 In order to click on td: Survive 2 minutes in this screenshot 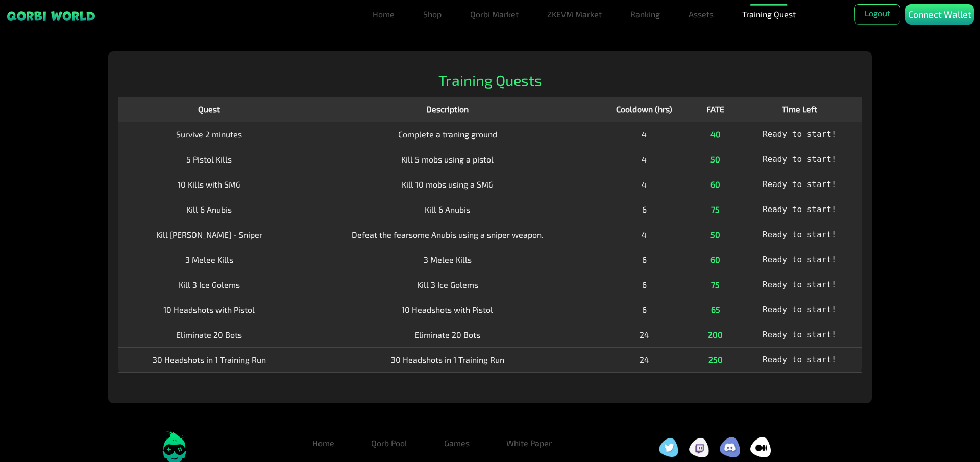, I will do `click(209, 134)`.